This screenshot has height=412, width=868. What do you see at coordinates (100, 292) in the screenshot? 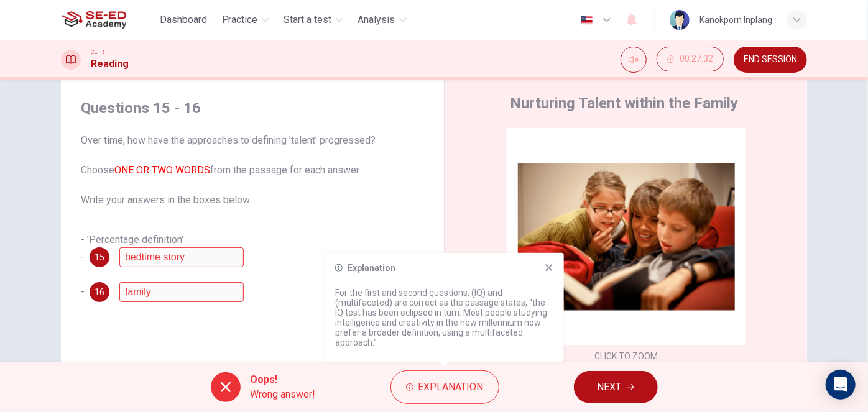
I see `span: 16` at bounding box center [100, 292].